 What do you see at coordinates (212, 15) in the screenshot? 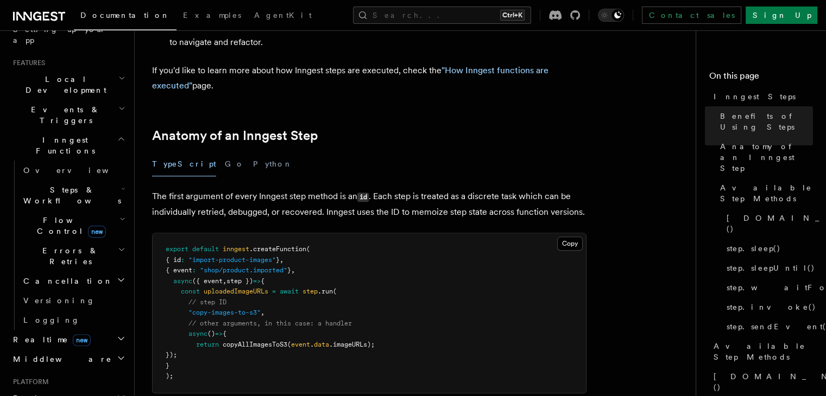
I see `span: Examples` at bounding box center [212, 15].